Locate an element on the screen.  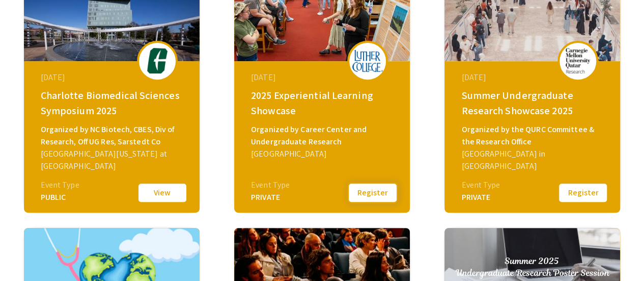
div: Summer Undergraduate Research Showcase 2025 is located at coordinates (533, 103).